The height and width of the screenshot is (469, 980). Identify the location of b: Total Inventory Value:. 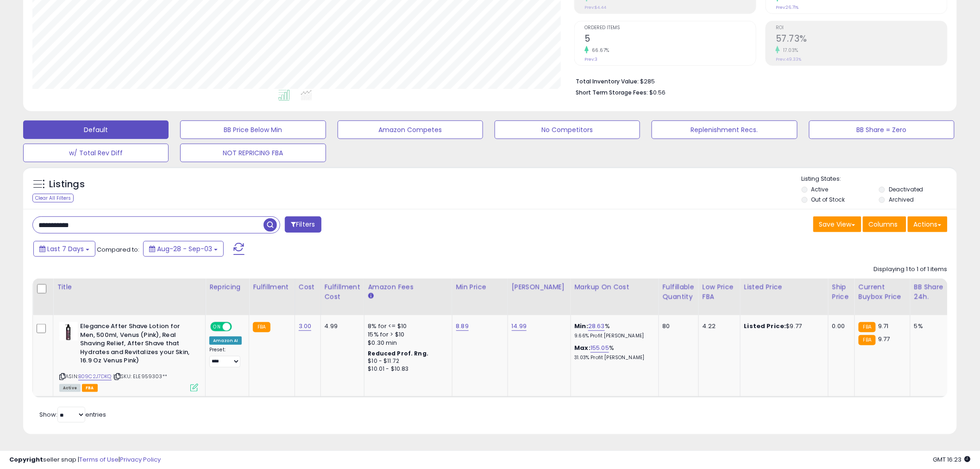
(607, 81).